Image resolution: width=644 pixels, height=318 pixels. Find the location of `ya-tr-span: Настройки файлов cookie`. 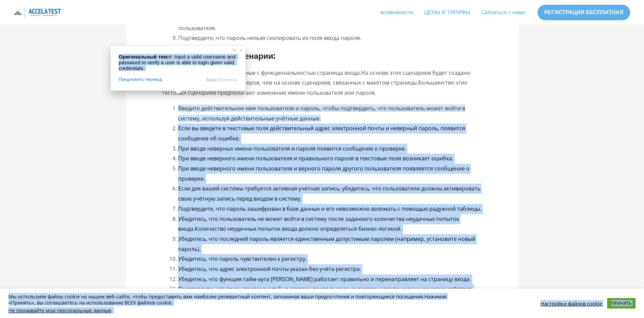

ya-tr-span: Настройки файлов cookie is located at coordinates (571, 303).